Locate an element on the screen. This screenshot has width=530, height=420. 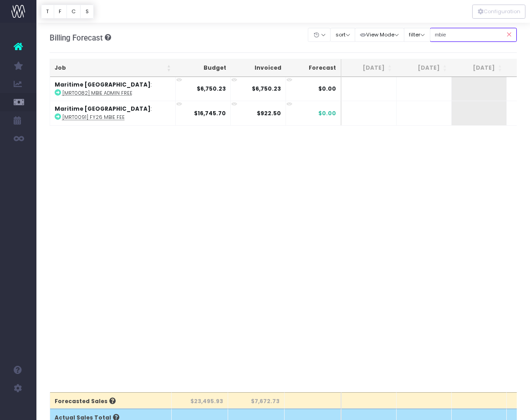
strong: $16,745.70 is located at coordinates (210, 113).